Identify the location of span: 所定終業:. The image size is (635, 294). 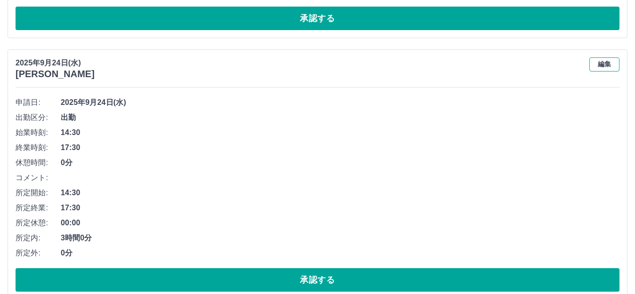
(38, 208).